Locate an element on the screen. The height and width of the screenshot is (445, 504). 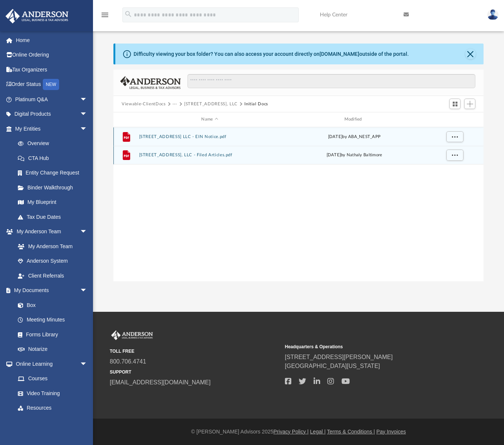
a: My Anderson Teamarrow_drop_down is located at coordinates (50, 232).